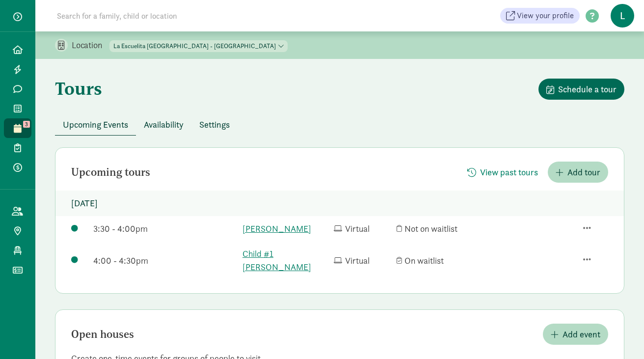 The image size is (644, 359). I want to click on div: On waitlist, so click(440, 260).